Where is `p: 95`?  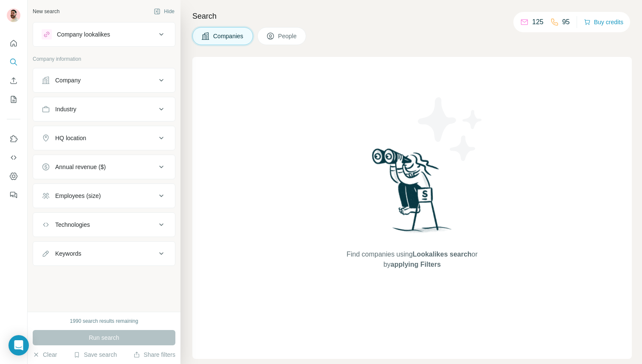
p: 95 is located at coordinates (566, 22).